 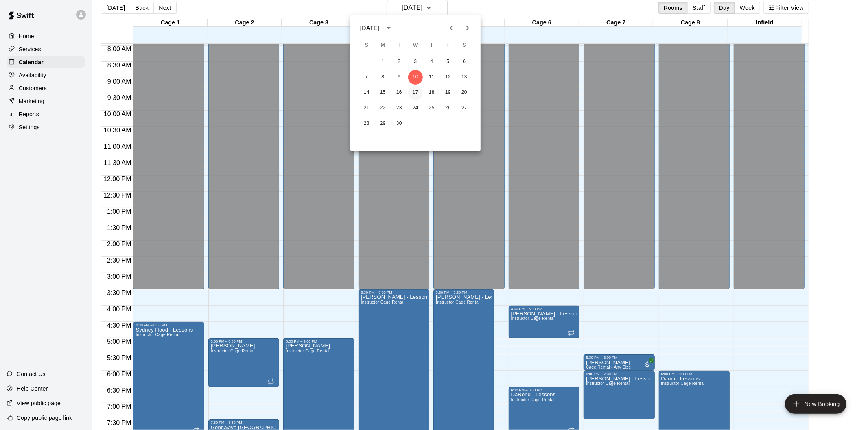 I want to click on button: 20, so click(x=464, y=93).